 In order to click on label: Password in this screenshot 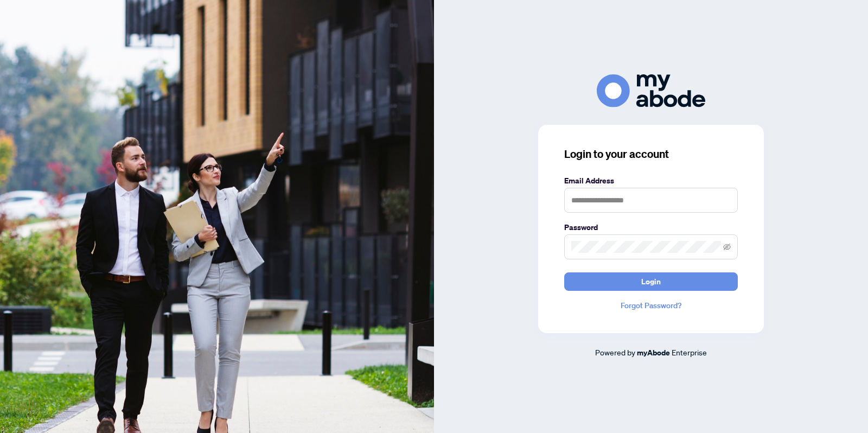, I will do `click(651, 227)`.